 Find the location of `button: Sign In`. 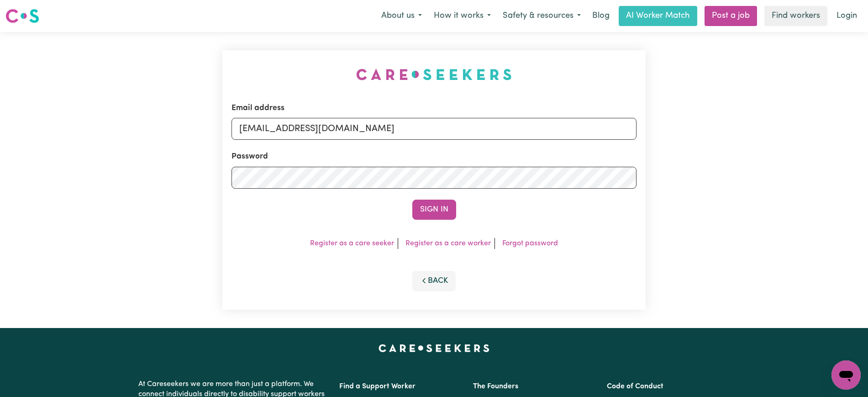

button: Sign In is located at coordinates (434, 210).